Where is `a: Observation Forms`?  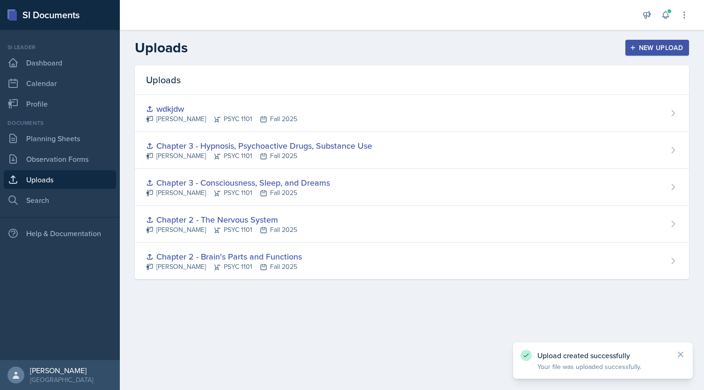 a: Observation Forms is located at coordinates (60, 159).